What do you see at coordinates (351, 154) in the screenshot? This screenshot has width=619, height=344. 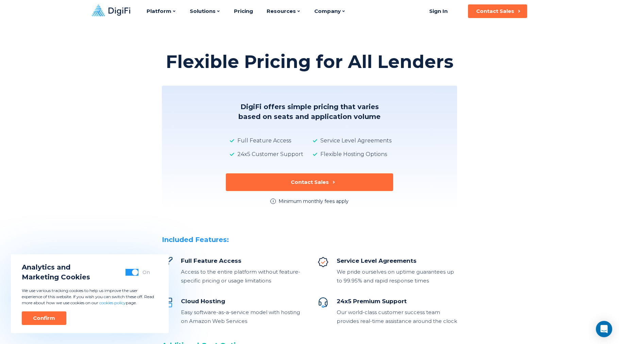 I see `div: Flexible Hosting Options` at bounding box center [351, 154].